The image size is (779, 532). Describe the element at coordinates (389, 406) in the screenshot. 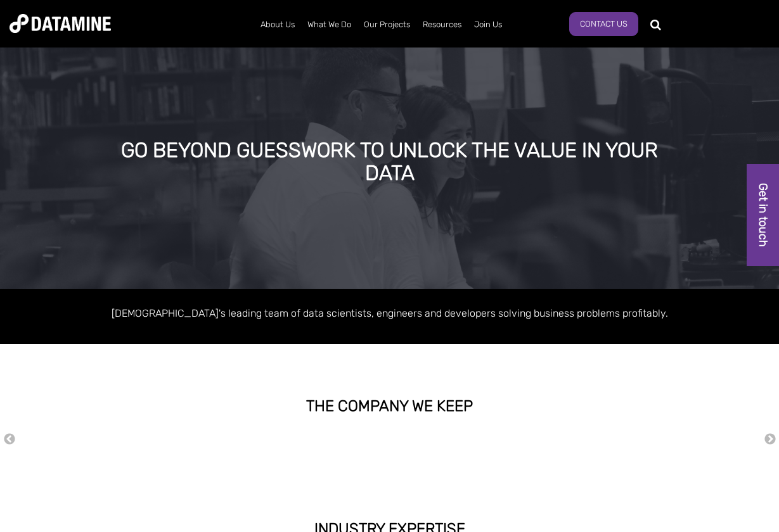

I see `strong: THE COMPANY WE KEEP` at that location.